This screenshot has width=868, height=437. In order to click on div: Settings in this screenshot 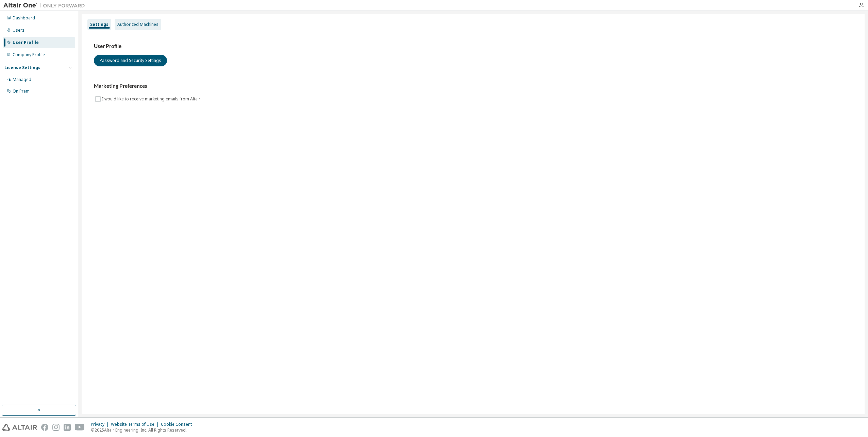, I will do `click(99, 24)`.